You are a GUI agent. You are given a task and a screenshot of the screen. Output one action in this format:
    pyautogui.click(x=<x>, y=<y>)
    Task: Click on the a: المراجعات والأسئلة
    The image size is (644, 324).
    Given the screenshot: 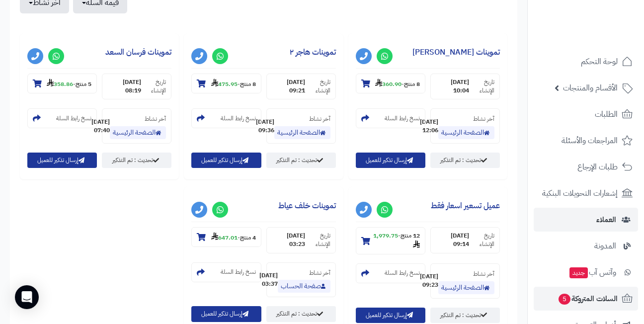 What is the action you would take?
    pyautogui.click(x=586, y=141)
    